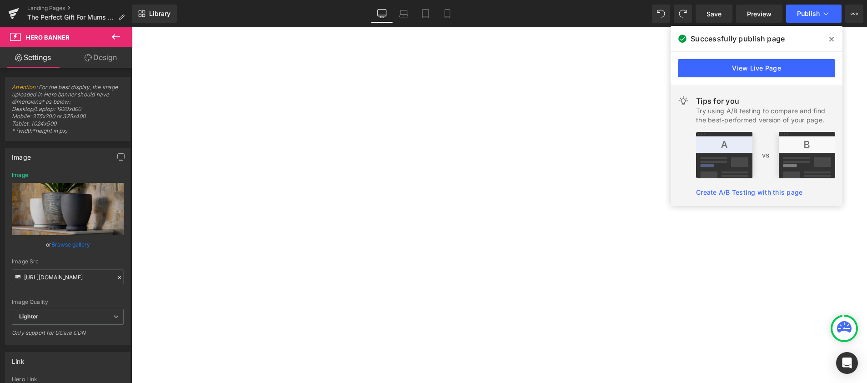 Image resolution: width=867 pixels, height=383 pixels. Describe the element at coordinates (749, 192) in the screenshot. I see `a: Create A/B Testing with this page` at that location.